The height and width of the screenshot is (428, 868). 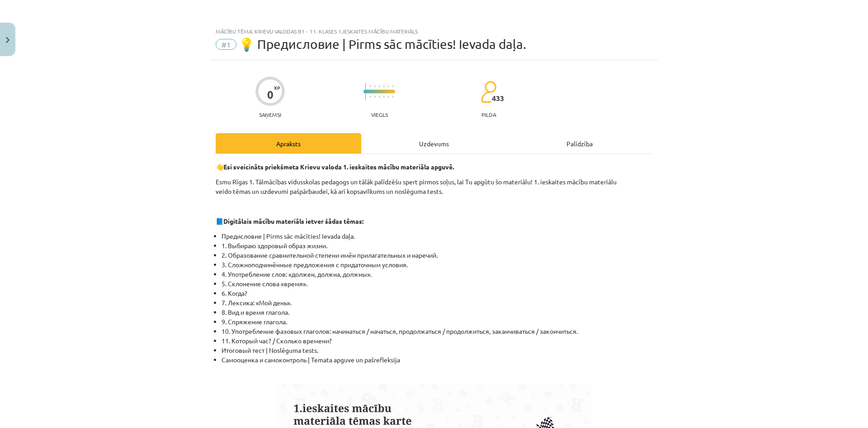 I want to click on span: #1, so click(x=226, y=44).